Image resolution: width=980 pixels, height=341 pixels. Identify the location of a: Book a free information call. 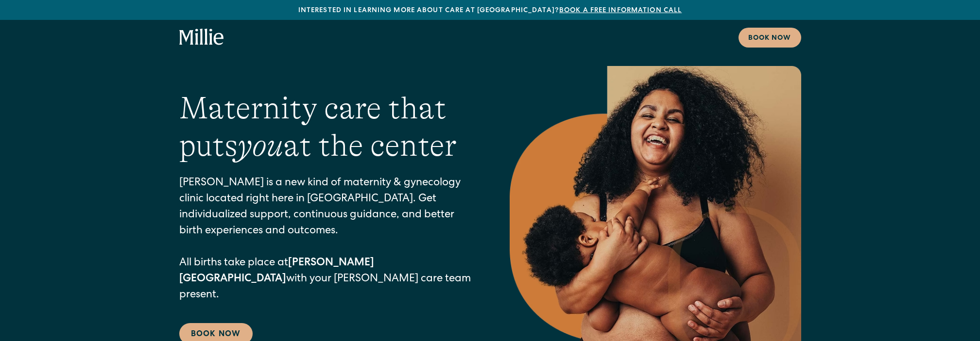
(621, 10).